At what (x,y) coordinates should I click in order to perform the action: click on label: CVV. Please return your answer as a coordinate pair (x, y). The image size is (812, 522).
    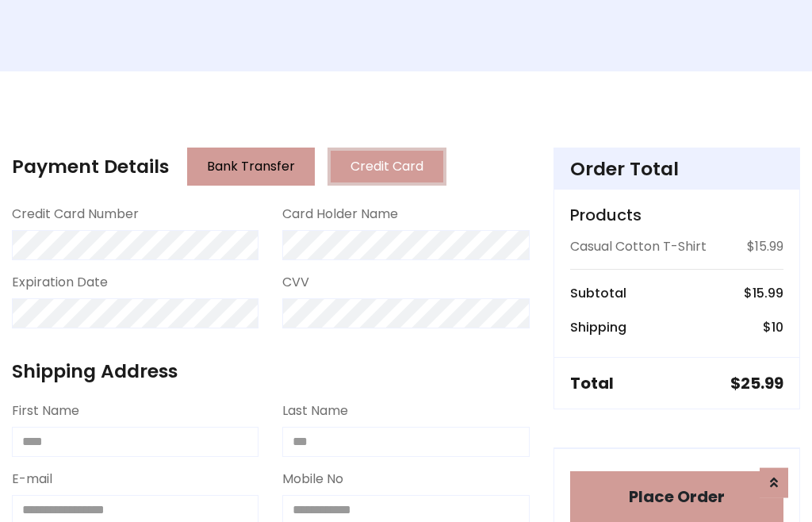
    Looking at the image, I should click on (296, 282).